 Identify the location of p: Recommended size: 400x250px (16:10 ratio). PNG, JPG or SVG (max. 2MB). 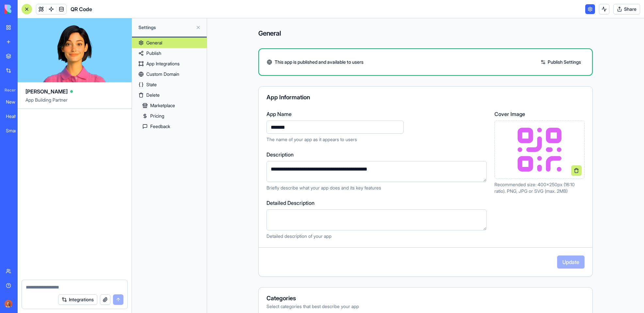
(539, 188).